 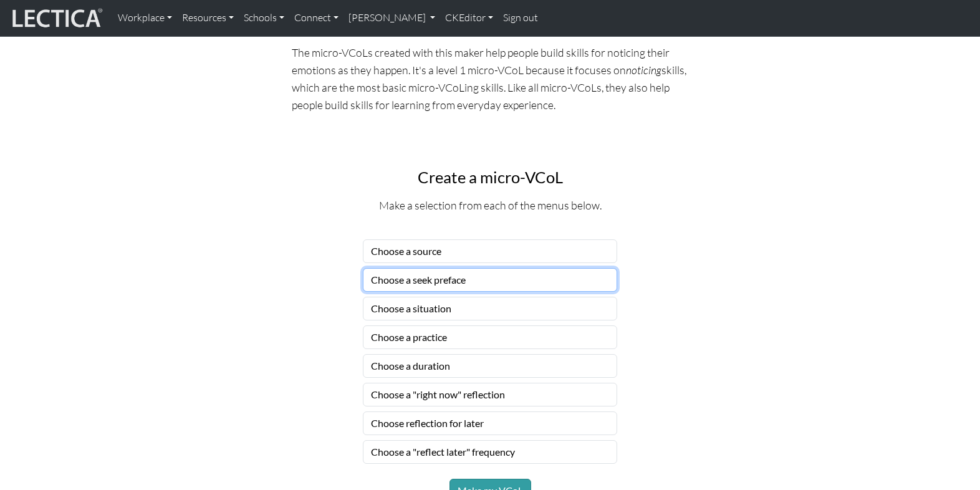 I want to click on p: The micro-VCoLs created with this maker help people build skills for noticing their emotions as t..., so click(x=490, y=79).